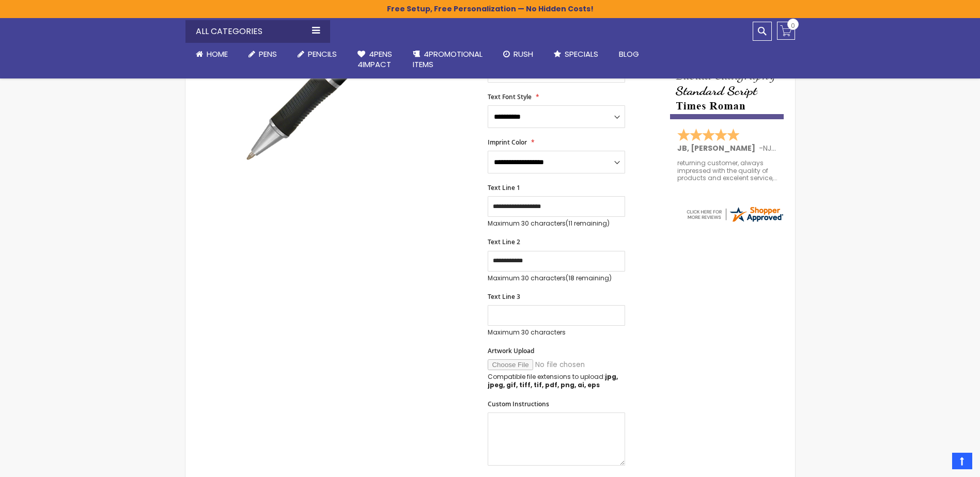 The height and width of the screenshot is (477, 980). What do you see at coordinates (629, 54) in the screenshot?
I see `span: Blog` at bounding box center [629, 54].